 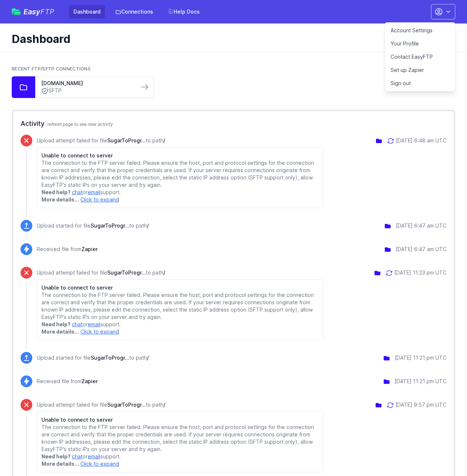 What do you see at coordinates (39, 12) in the screenshot?
I see `span: Easy` at bounding box center [39, 12].